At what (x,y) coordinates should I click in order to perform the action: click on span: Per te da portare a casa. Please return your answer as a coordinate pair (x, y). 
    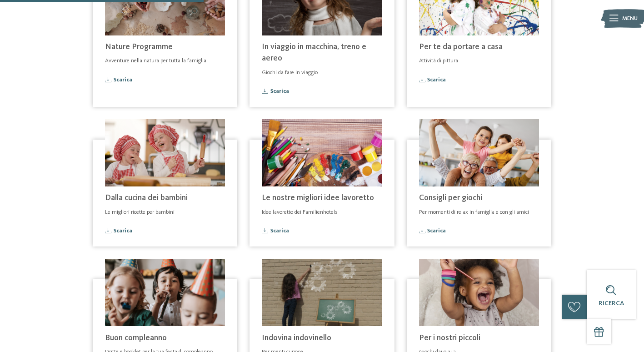
    Looking at the image, I should click on (461, 47).